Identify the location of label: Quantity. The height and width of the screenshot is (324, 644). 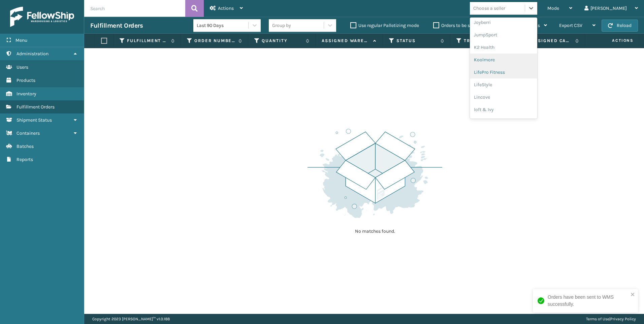
(282, 41).